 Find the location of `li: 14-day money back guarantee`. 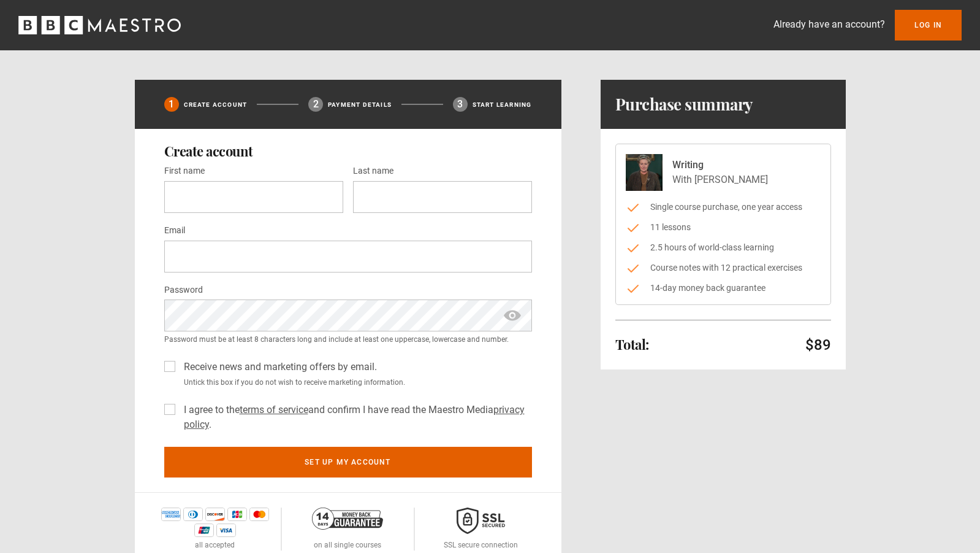

li: 14-day money back guarantee is located at coordinates (724, 288).